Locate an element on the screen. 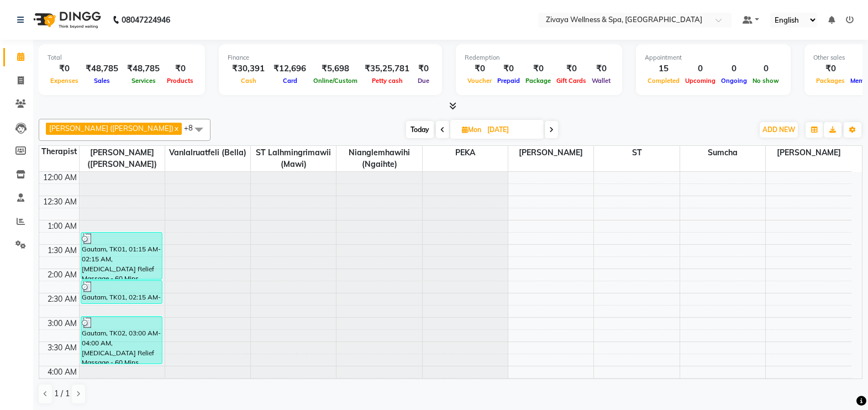  span: Ongoing is located at coordinates (734, 81).